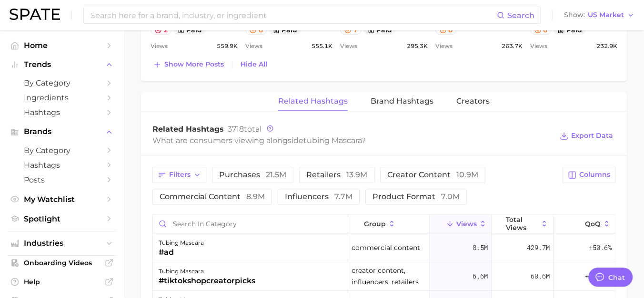 This screenshot has height=298, width=644. I want to click on span: 232.9k, so click(607, 46).